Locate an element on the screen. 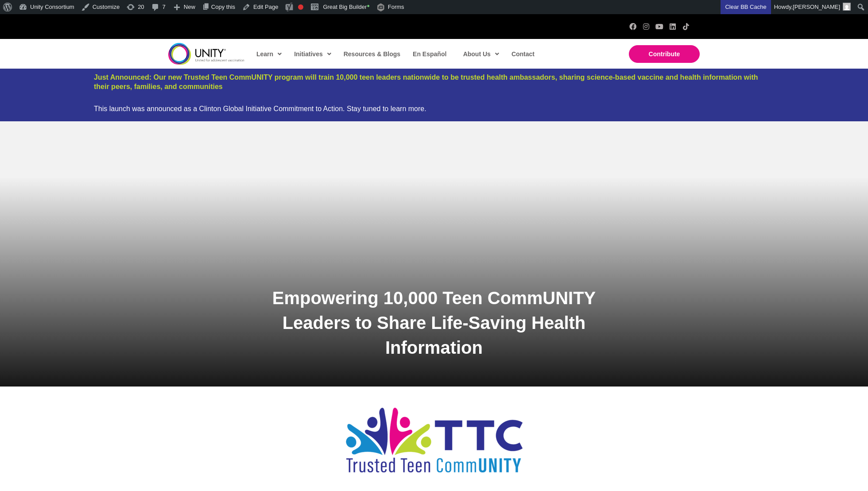  span: Learn is located at coordinates (269, 54).